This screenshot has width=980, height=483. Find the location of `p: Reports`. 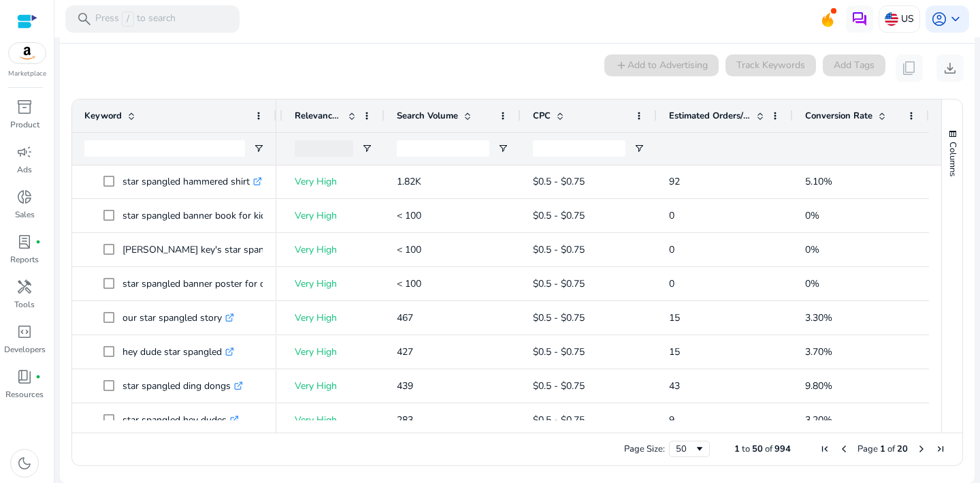

p: Reports is located at coordinates (24, 260).